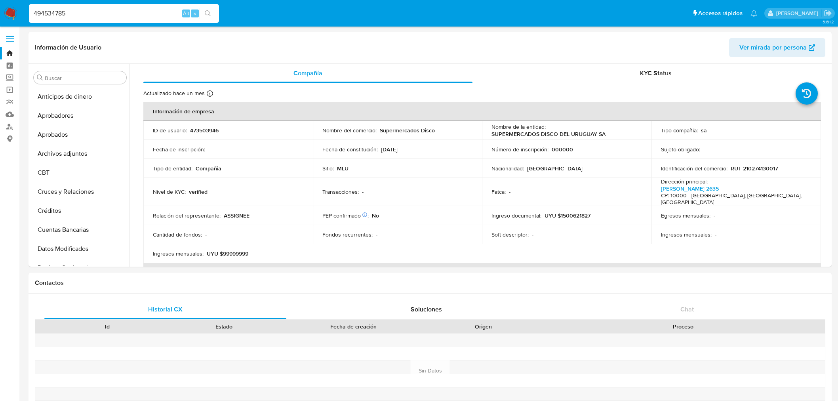 The width and height of the screenshot is (838, 401). I want to click on p: 000000, so click(562, 149).